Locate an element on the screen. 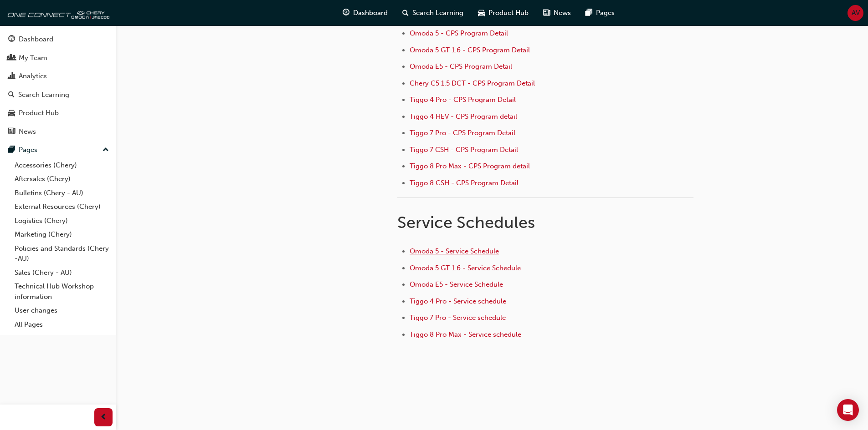  div: Analytics is located at coordinates (33, 76).